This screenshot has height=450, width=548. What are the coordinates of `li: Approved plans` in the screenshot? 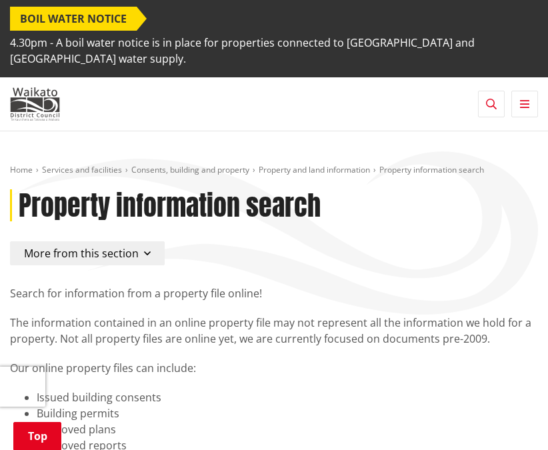 It's located at (287, 429).